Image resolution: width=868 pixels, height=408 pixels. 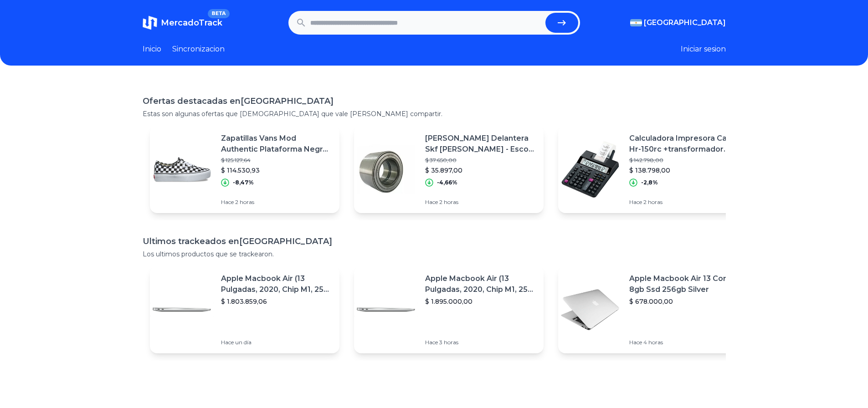 What do you see at coordinates (219, 13) in the screenshot?
I see `span: BETA` at bounding box center [219, 13].